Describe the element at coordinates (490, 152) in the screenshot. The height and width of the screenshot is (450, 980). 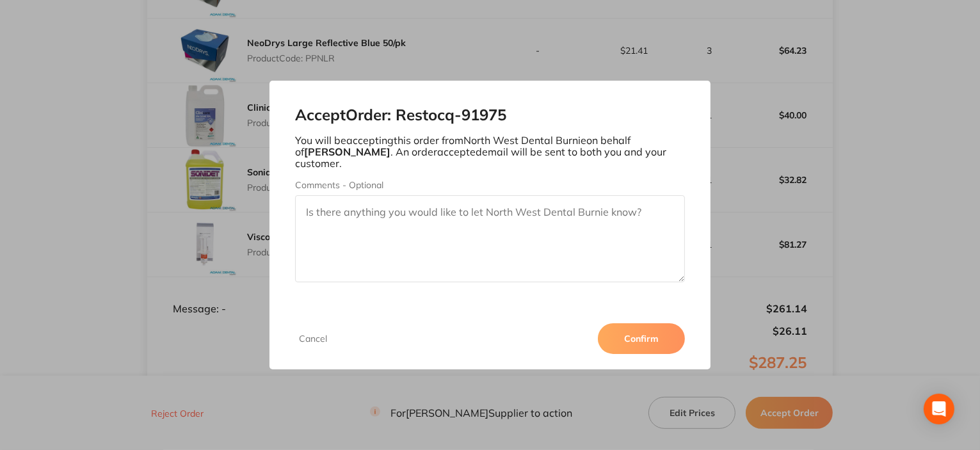
I see `p: You will be accepting this order from North West Dental Burnie on behalf of . An order accepted e...` at that location.